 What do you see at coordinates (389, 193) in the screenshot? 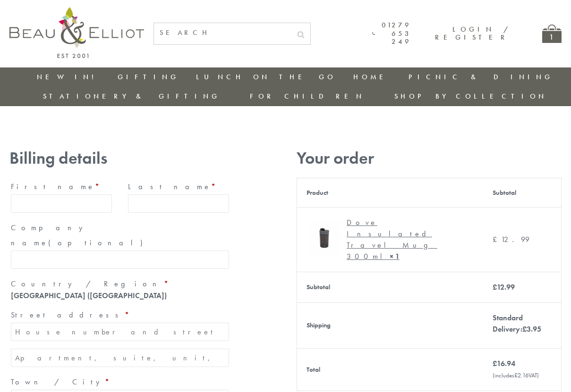
I see `th: Product` at bounding box center [389, 193].